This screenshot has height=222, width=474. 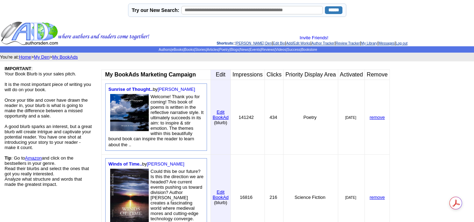 I want to click on a: Review Tracker, so click(x=347, y=43).